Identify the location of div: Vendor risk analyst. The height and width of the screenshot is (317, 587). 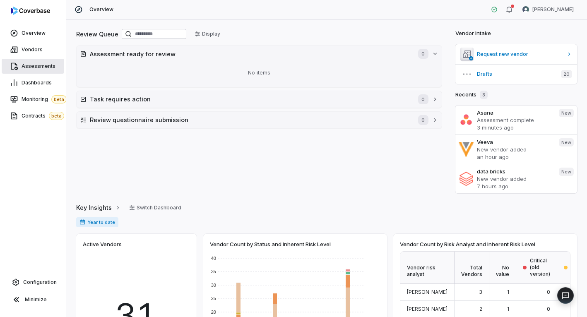
(427, 268).